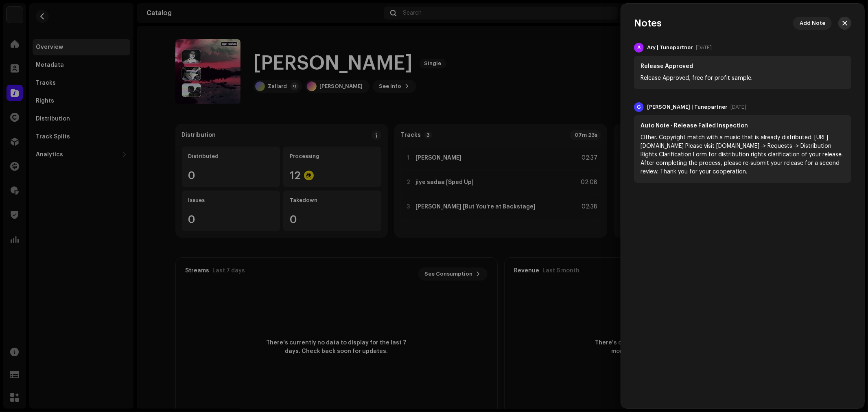 Image resolution: width=868 pixels, height=412 pixels. I want to click on div: Ary | Tunepartner, so click(670, 48).